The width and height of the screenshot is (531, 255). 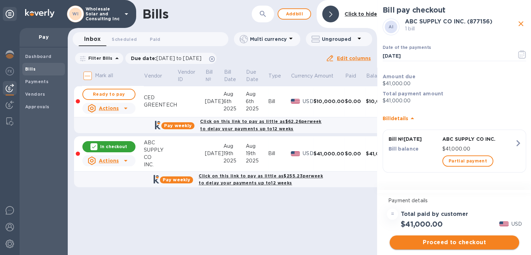 I want to click on span: Proceed to checkout, so click(x=454, y=242).